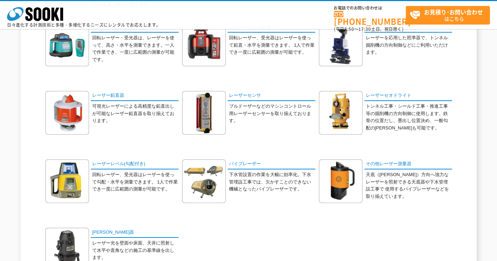 This screenshot has height=261, width=497. What do you see at coordinates (449, 15) in the screenshot?
I see `span: はこちら` at bounding box center [449, 15].